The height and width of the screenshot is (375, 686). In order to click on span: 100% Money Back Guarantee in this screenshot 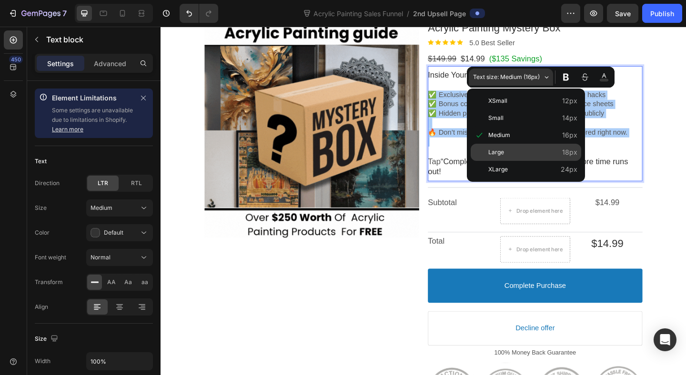, I will do `click(407, 354)`.